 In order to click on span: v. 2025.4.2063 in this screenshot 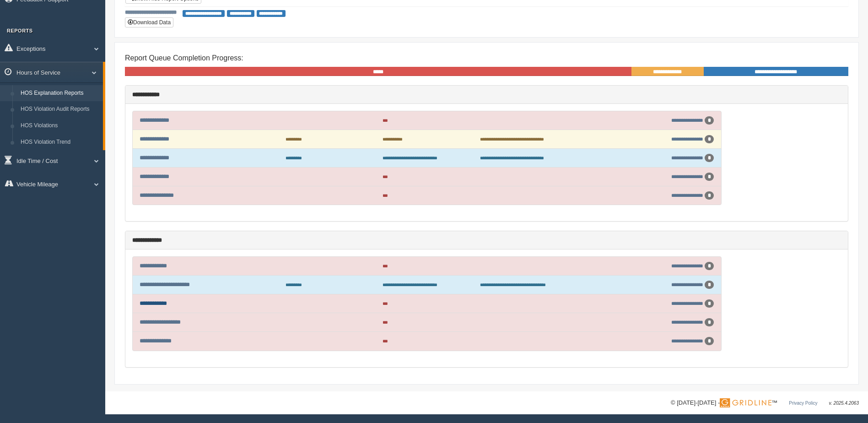, I will do `click(844, 403)`.